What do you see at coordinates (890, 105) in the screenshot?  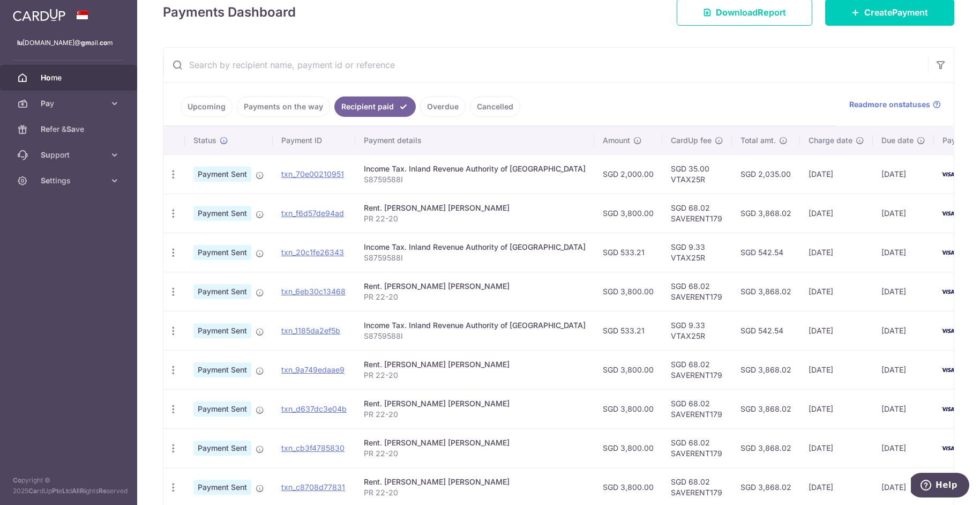 I see `span: ad re on atuses` at bounding box center [890, 105].